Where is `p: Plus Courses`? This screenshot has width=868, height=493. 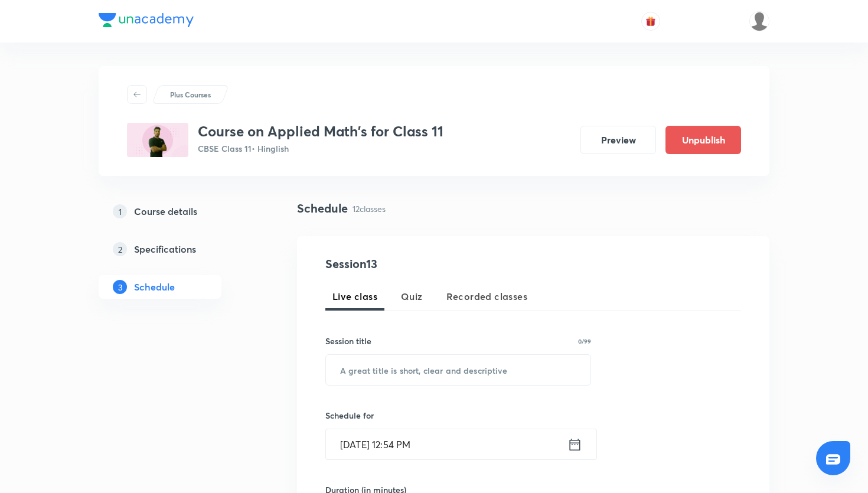 p: Plus Courses is located at coordinates (190, 94).